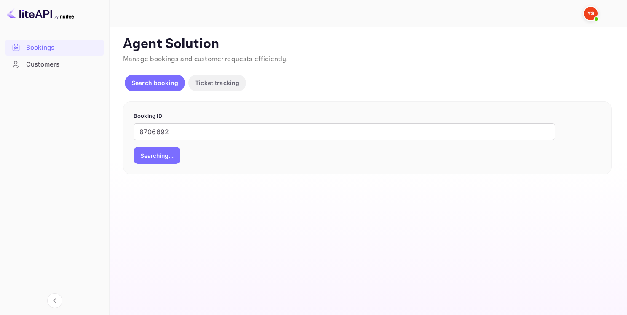 This screenshot has height=315, width=627. What do you see at coordinates (157, 156) in the screenshot?
I see `button: Searching...` at bounding box center [157, 156].